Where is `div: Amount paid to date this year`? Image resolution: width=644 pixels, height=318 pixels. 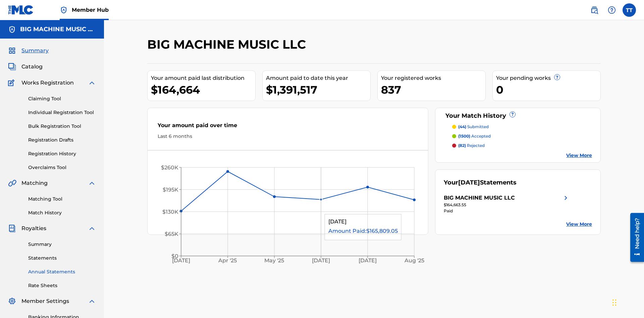
div: Amount paid to date this year is located at coordinates (318, 78).